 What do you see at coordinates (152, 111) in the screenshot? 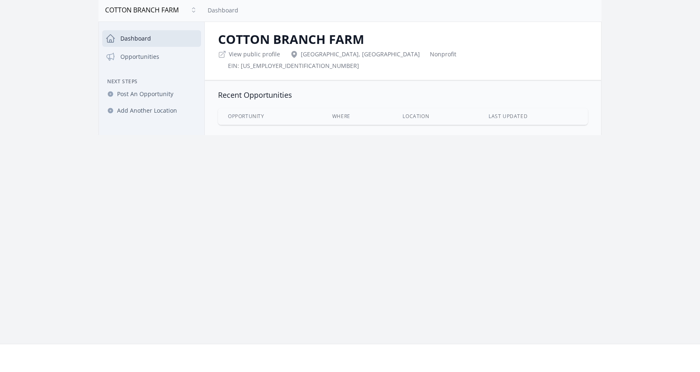
I see `a: Add Another Location` at bounding box center [152, 111].